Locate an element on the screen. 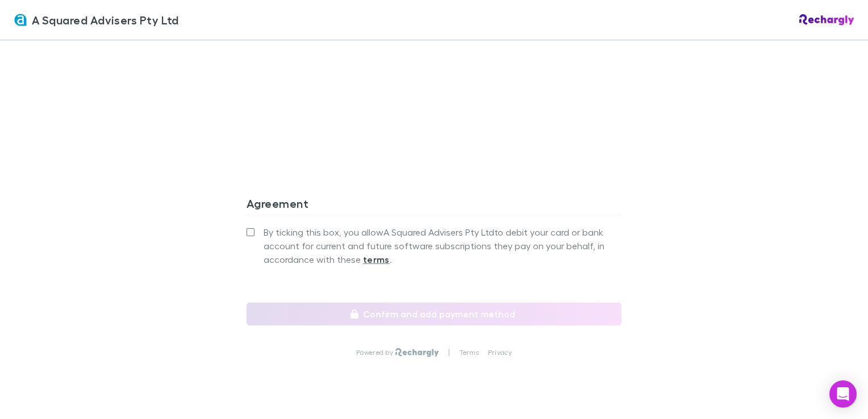  strong: terms is located at coordinates (376, 259).